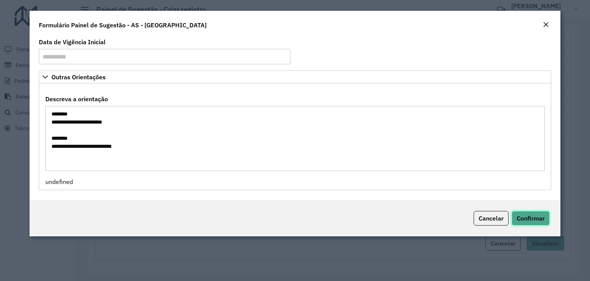  What do you see at coordinates (59, 181) in the screenshot?
I see `span: undefined` at bounding box center [59, 181].